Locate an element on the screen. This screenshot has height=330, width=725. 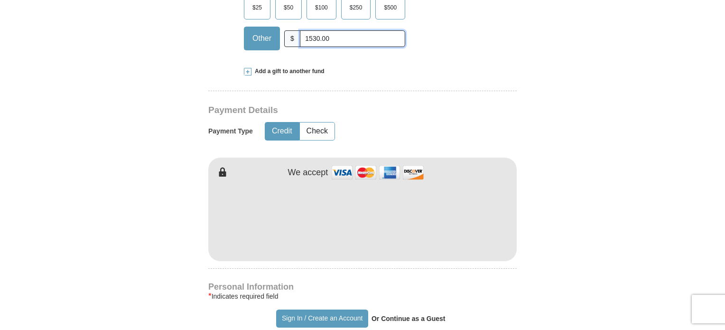
span: $100 is located at coordinates (321, 8).